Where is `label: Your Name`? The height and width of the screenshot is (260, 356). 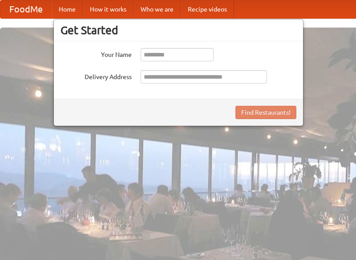 label: Your Name is located at coordinates (96, 53).